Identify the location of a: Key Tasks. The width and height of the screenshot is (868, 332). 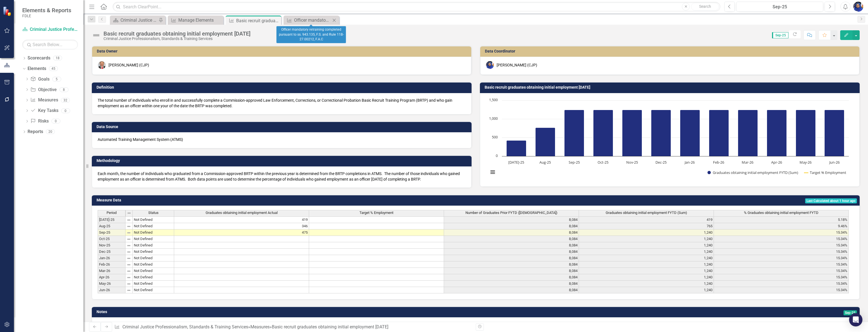
(44, 110).